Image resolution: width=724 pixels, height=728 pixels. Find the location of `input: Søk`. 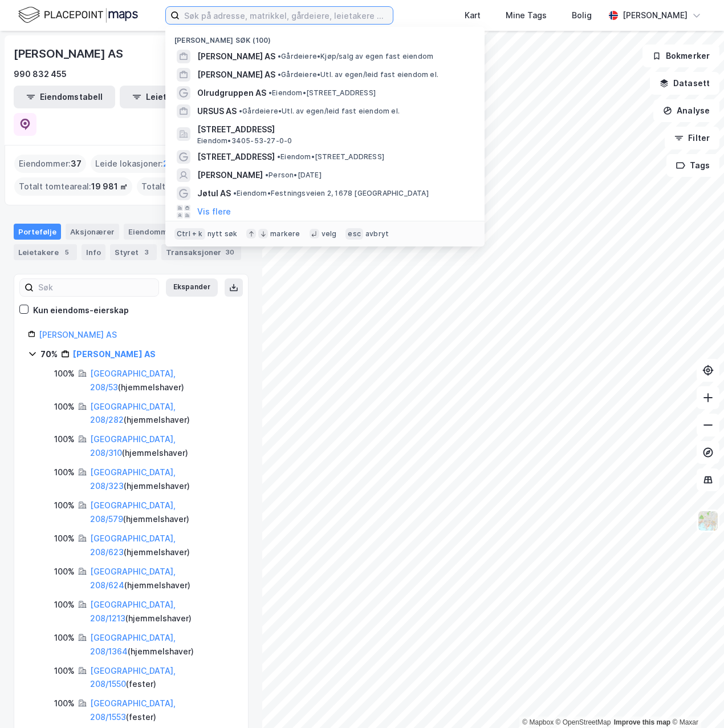

input: Søk is located at coordinates (96, 288).